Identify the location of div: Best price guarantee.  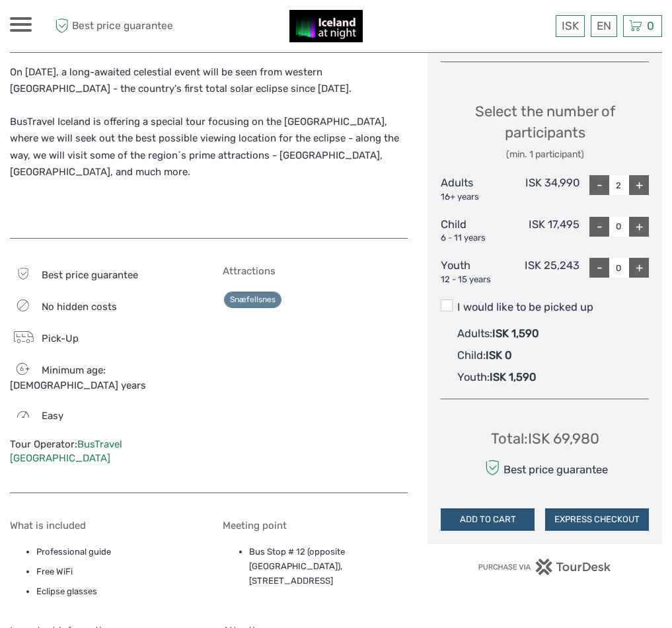
(544, 467).